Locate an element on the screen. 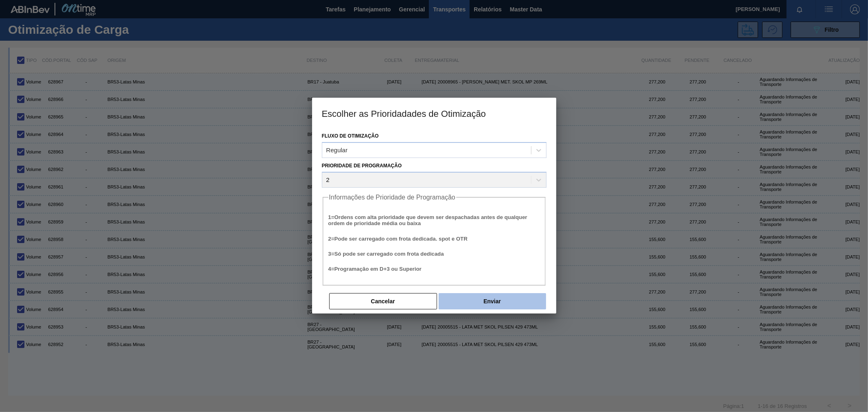  h5: 1 = Ordens com alta prioridade que devem ser despachadas antes de qualquer ordem de prioridade mé... is located at coordinates (435, 220).